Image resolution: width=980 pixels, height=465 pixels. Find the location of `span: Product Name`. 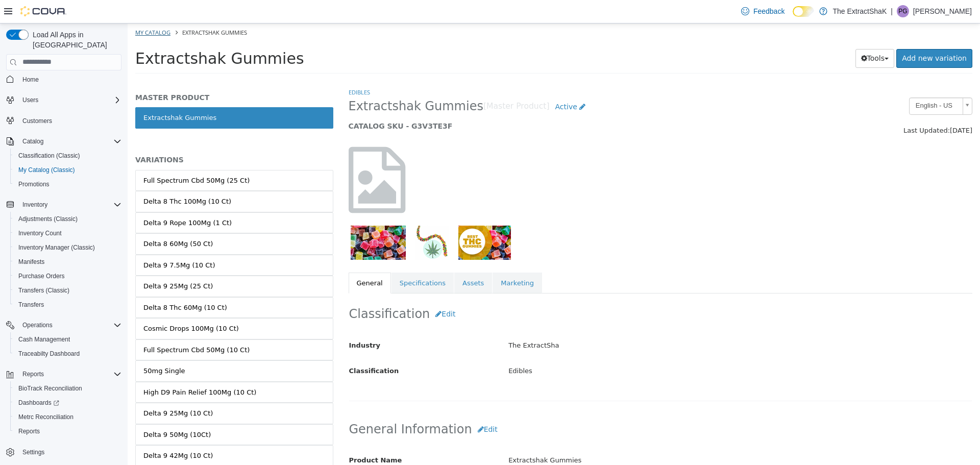

span: Product Name is located at coordinates (248, 436).